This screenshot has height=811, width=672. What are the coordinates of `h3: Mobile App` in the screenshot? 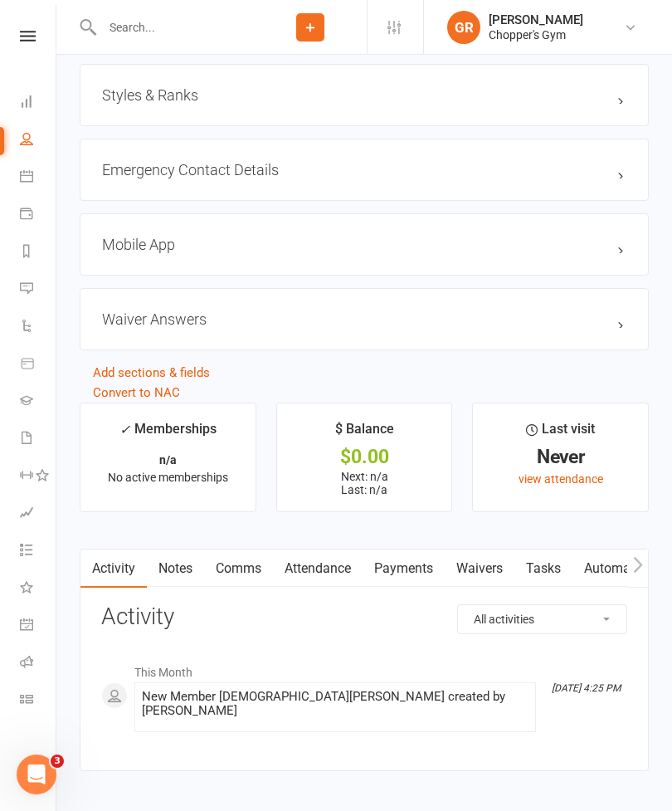 It's located at (365, 244).